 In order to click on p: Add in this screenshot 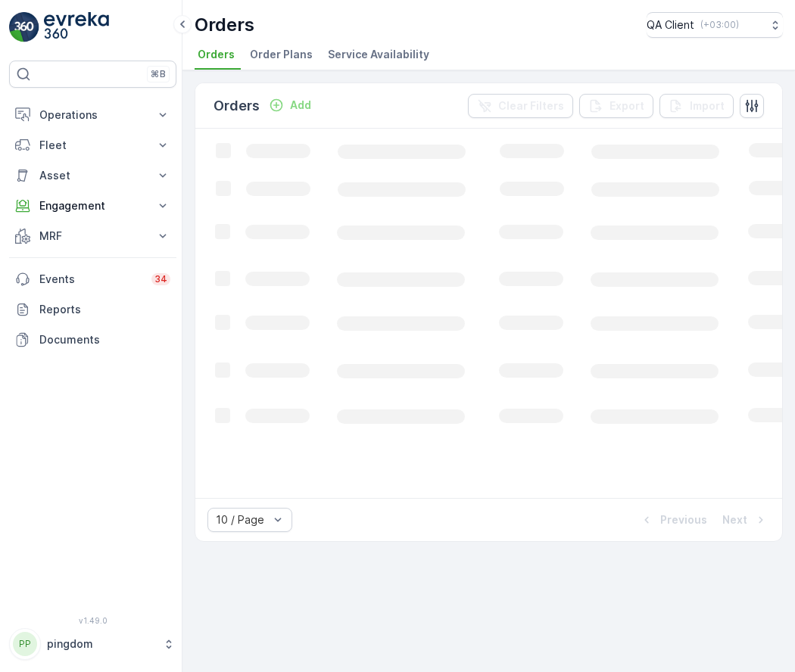, I will do `click(301, 105)`.